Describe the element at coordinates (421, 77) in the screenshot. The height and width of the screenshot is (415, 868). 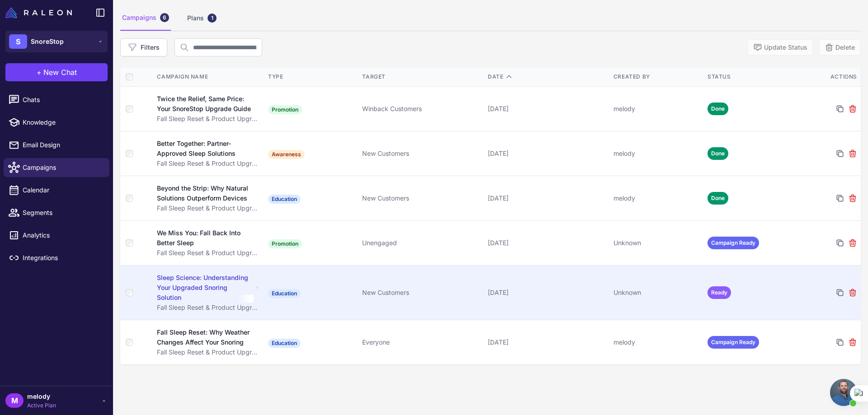
I see `div: Target` at that location.